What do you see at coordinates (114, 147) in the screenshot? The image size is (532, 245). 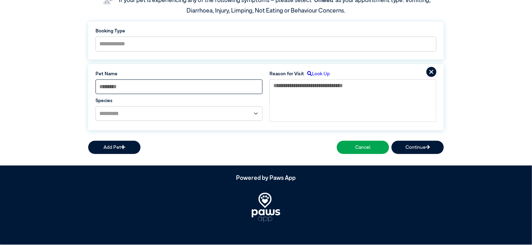 I see `button: Add Pet` at bounding box center [114, 147].